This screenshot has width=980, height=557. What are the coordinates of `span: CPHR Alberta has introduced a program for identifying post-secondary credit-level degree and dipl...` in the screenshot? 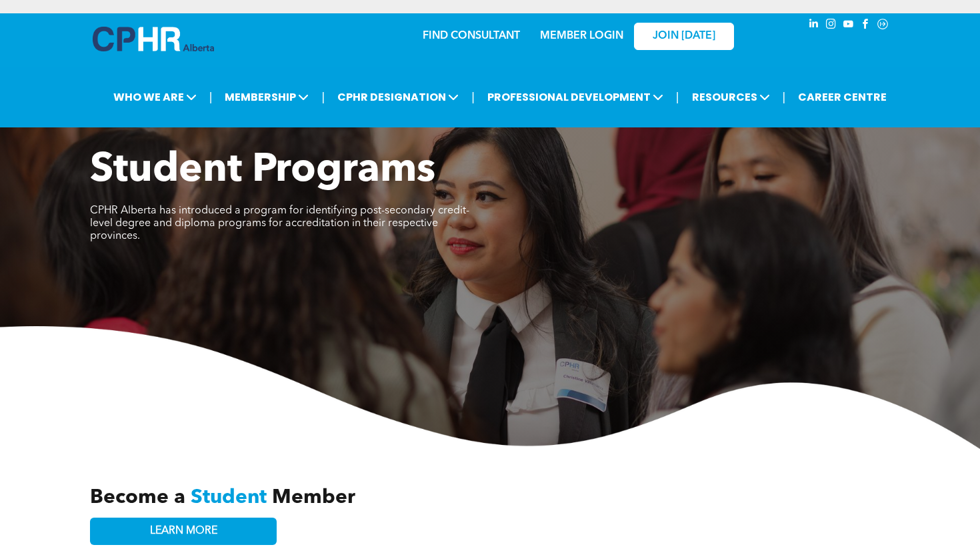 It's located at (279, 223).